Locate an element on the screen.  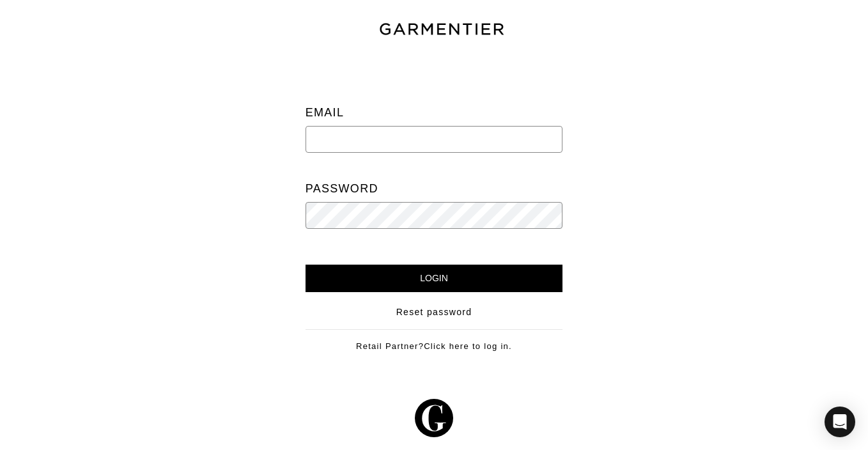
a: Click here to log in. is located at coordinates (468, 345).